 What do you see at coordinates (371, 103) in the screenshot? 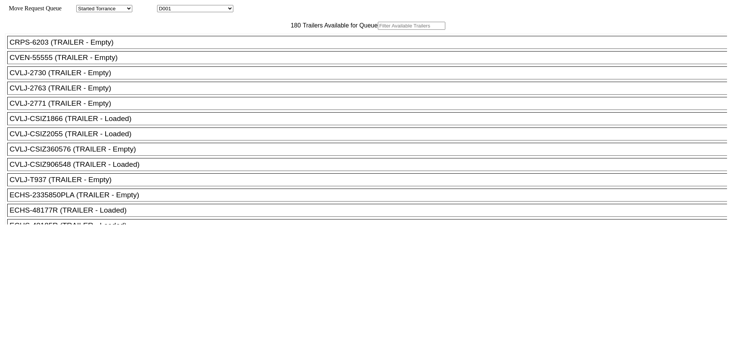
I see `div: CVLJ-2771 (TRAILER - Empty)` at bounding box center [371, 103].